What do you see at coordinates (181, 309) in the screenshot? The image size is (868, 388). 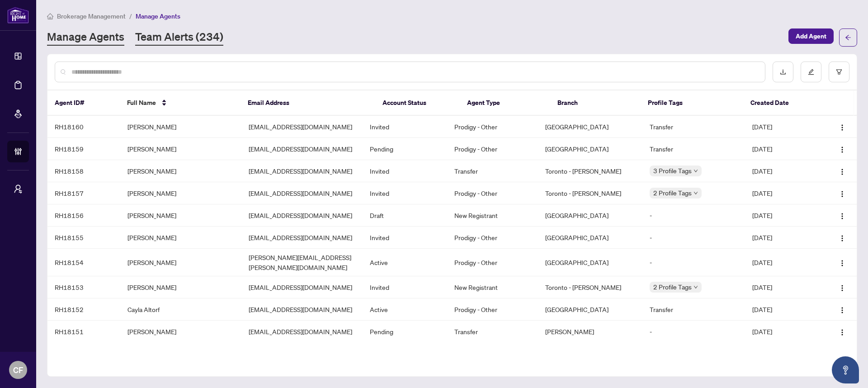 I see `td: Cayla Altorf` at bounding box center [181, 309].